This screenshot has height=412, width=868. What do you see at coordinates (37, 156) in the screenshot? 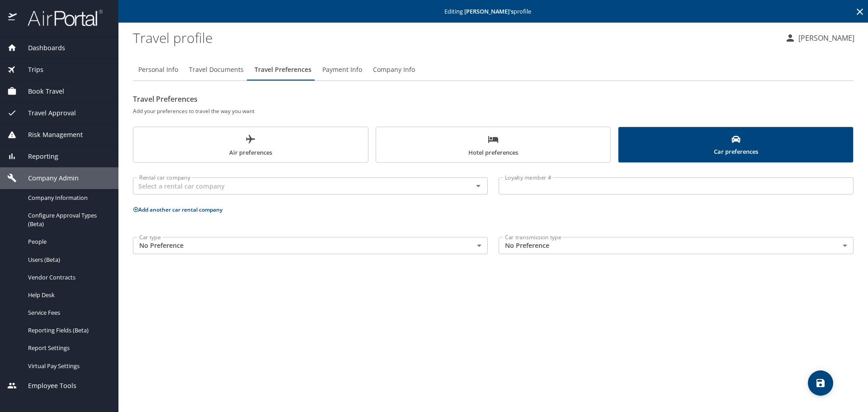
I see `span: Reporting` at bounding box center [37, 156].